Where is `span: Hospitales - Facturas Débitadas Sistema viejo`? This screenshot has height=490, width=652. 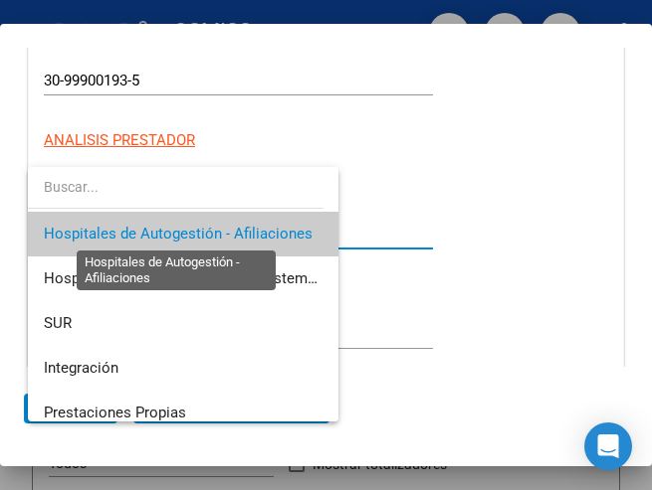
span: Hospitales - Facturas Débitadas Sistema viejo is located at coordinates (197, 279).